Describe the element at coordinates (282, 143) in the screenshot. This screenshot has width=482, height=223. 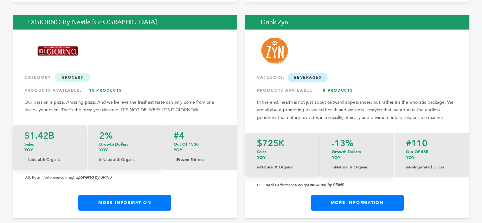
I see `p: $725K` at that location.